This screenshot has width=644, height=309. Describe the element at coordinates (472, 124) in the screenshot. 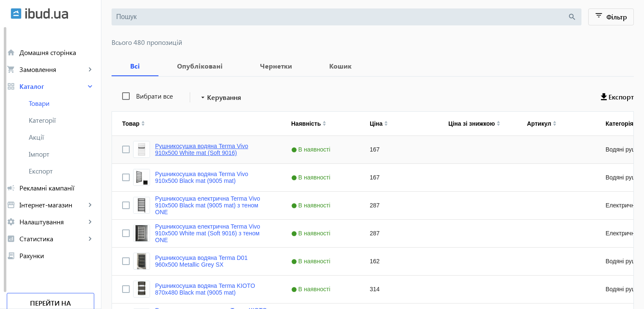

I see `div: Ціна зі знижкою` at that location.